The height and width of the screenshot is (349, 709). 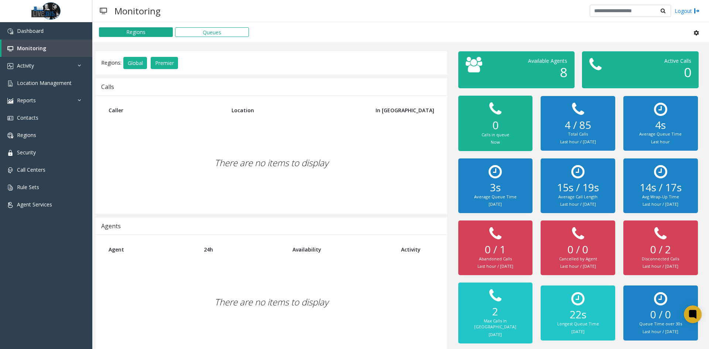 I want to click on span: Contacts, so click(x=28, y=117).